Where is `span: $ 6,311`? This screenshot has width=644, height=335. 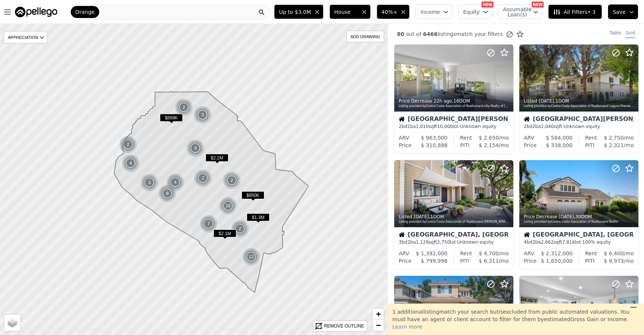
span: $ 6,311 is located at coordinates (489, 261).